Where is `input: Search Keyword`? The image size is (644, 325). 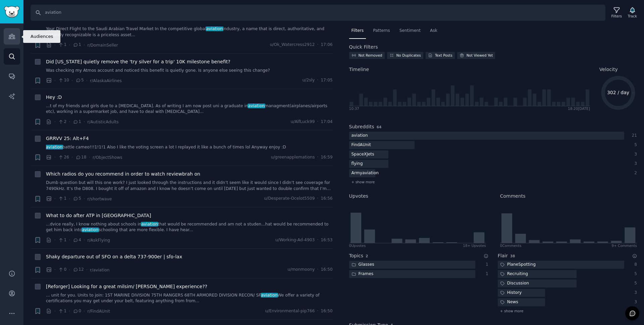 input: Search Keyword is located at coordinates (318, 13).